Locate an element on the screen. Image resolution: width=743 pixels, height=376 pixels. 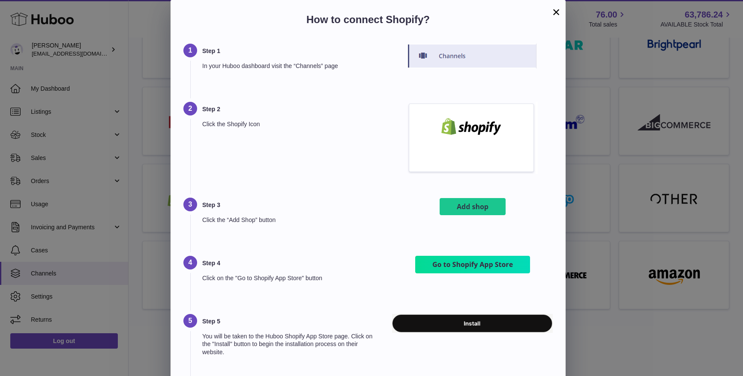
h2: How to connect Shopify? is located at coordinates (368, 22).